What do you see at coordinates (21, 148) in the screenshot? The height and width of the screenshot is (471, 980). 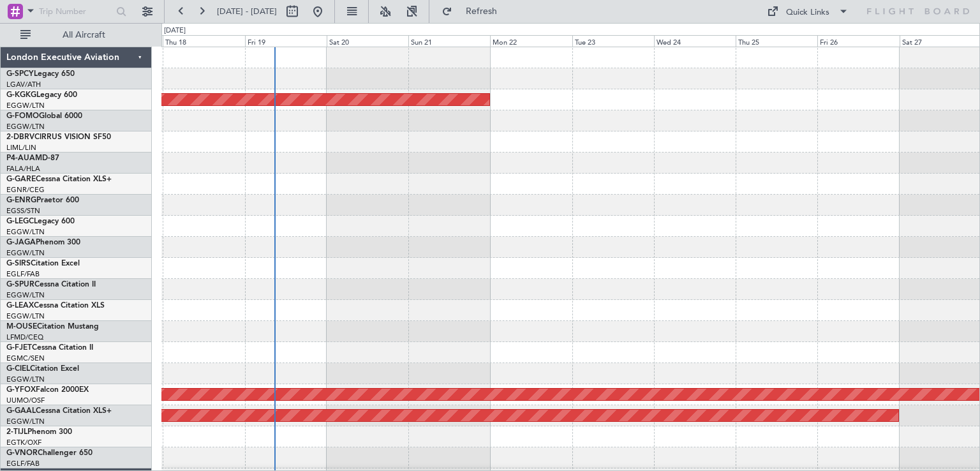 I see `a: LIML/LIN` at bounding box center [21, 148].